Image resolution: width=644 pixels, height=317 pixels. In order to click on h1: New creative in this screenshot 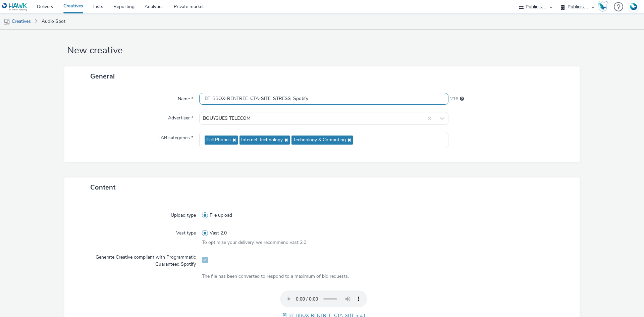, I will do `click(322, 51)`.